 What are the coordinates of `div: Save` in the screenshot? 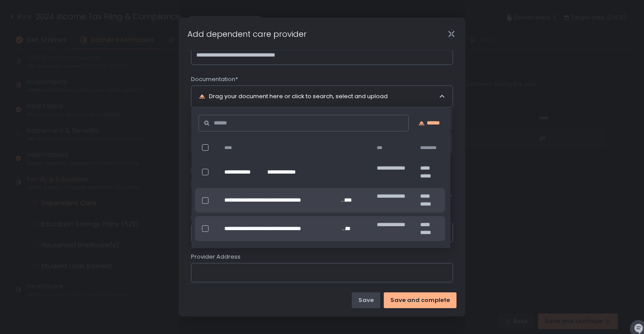 It's located at (366, 300).